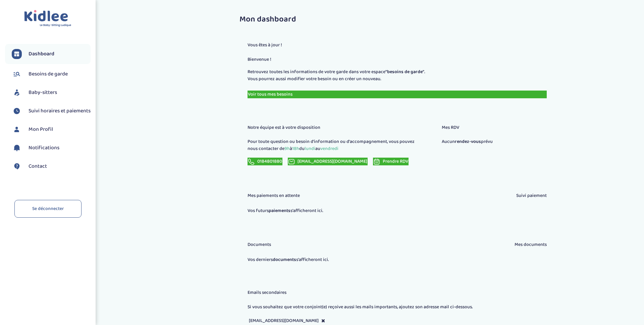 This screenshot has height=325, width=644. Describe the element at coordinates (405, 72) in the screenshot. I see `strong: "besoins de garde"` at that location.